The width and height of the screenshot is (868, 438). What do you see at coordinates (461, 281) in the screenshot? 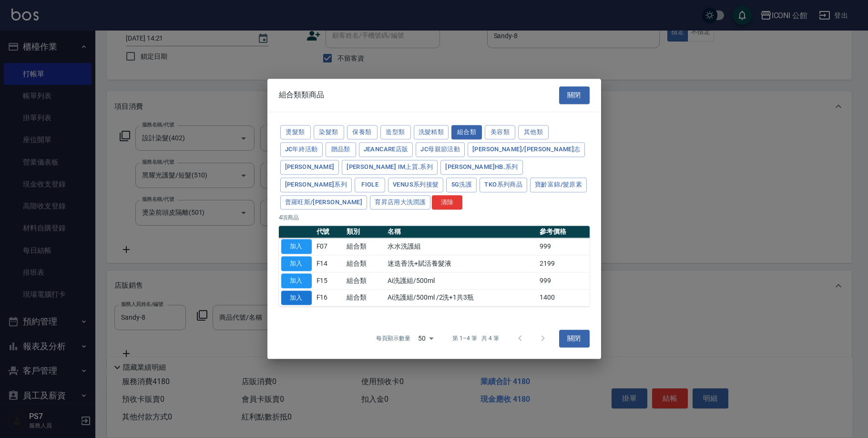
I see `td: Ai洗護組/500ml` at bounding box center [461, 281].